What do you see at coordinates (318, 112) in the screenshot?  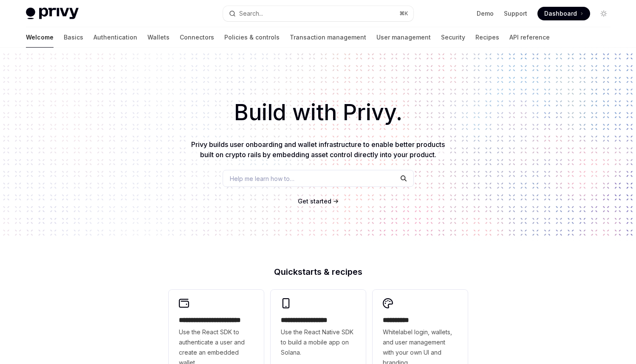 I see `h1: Build with Privy.` at bounding box center [318, 112].